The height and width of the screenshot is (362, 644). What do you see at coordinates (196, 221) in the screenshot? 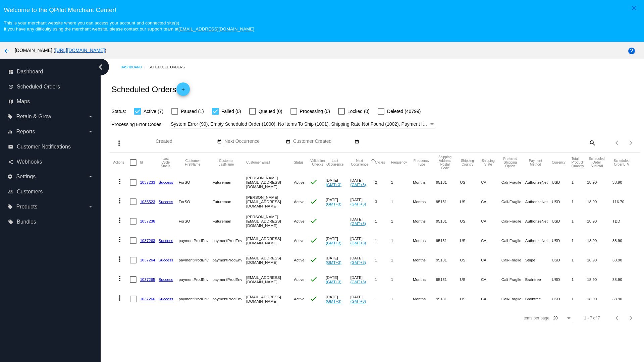
I see `mat-cell: ForSO` at bounding box center [196, 221].